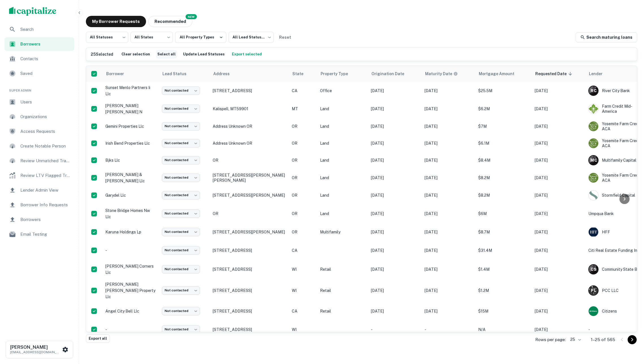  Describe the element at coordinates (600, 74) in the screenshot. I see `span: Lender` at that location.